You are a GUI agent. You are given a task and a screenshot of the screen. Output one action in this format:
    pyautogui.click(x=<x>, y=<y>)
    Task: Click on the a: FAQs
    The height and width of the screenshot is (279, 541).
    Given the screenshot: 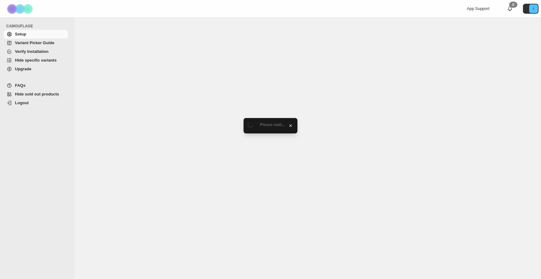 What is the action you would take?
    pyautogui.click(x=36, y=86)
    